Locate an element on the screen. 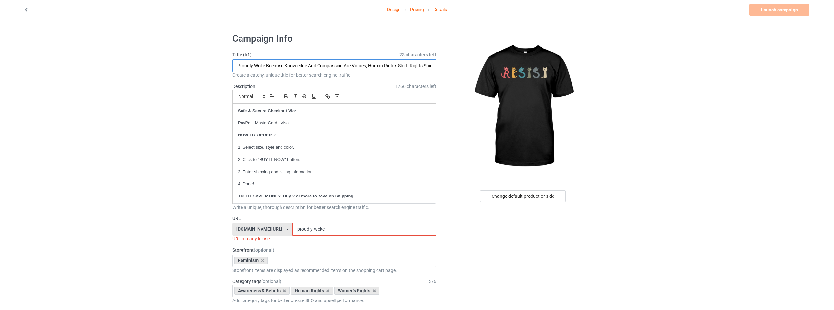 The height and width of the screenshot is (310, 834). div: URL already in use is located at coordinates (334, 239).